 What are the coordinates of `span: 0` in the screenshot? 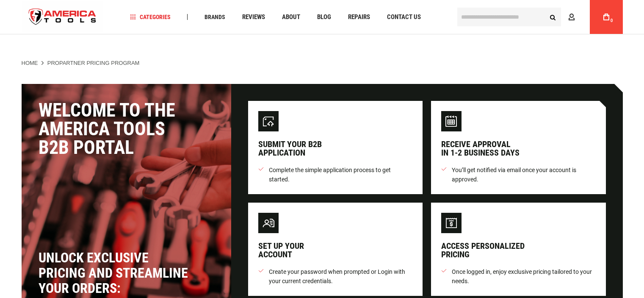 It's located at (612, 20).